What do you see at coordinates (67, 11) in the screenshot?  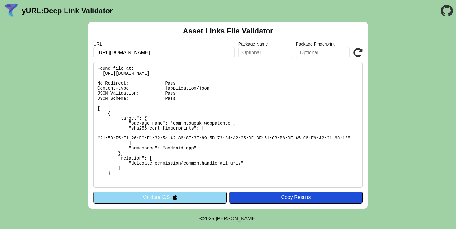 I see `a: yURL:Deep Link Validator` at bounding box center [67, 11].